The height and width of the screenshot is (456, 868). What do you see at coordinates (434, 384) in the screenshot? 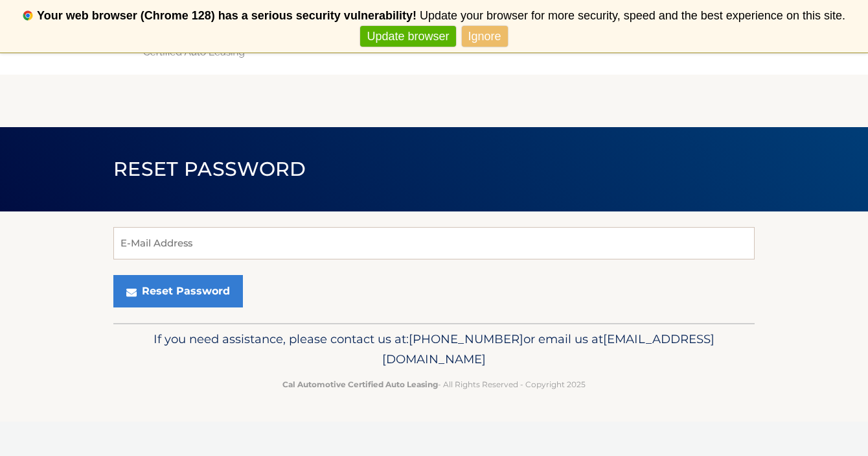
I see `p: - All Rights Reserved - Copyright 2025` at bounding box center [434, 384].